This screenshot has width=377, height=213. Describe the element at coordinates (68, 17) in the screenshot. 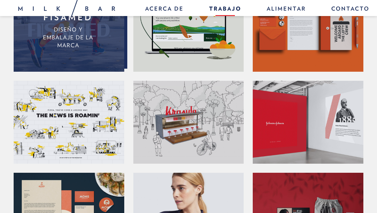

I see `h2: FISAMED` at that location.